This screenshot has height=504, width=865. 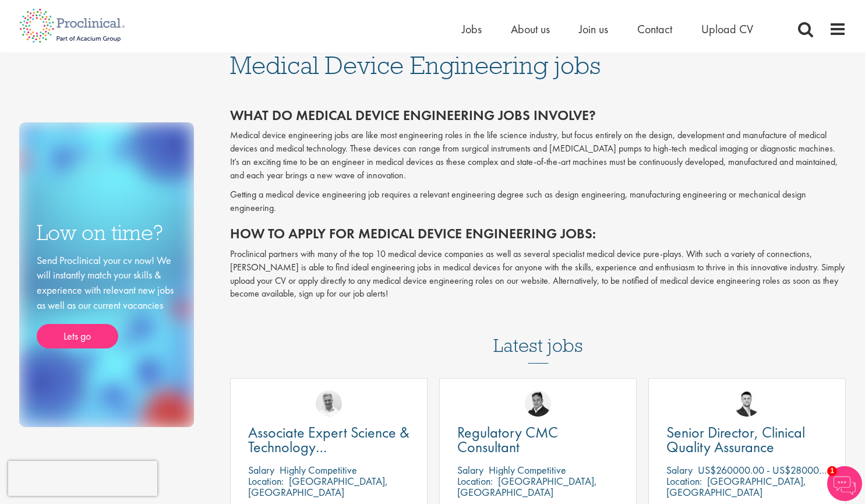 What do you see at coordinates (538, 403) in the screenshot?
I see `img: Peter Duvall` at bounding box center [538, 403].